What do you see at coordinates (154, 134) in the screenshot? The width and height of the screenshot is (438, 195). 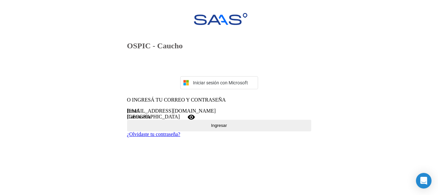 I see `a: ¿Olvidaste tu contraseña?` at bounding box center [154, 134].